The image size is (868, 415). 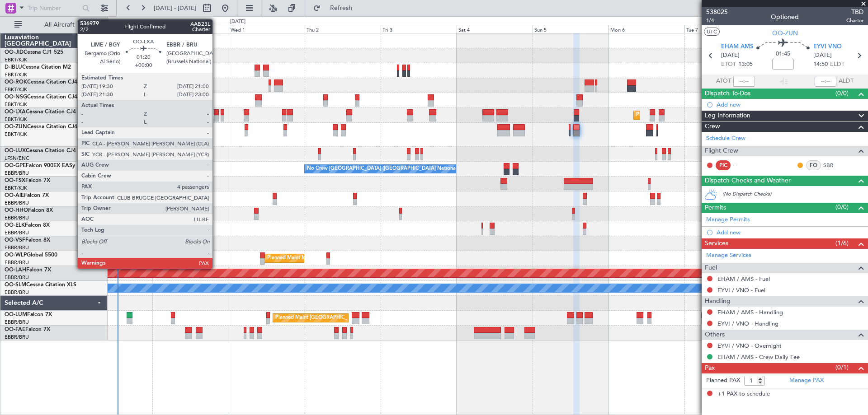 I want to click on a: OO-NSGCessna Citation CJ4, so click(x=41, y=97).